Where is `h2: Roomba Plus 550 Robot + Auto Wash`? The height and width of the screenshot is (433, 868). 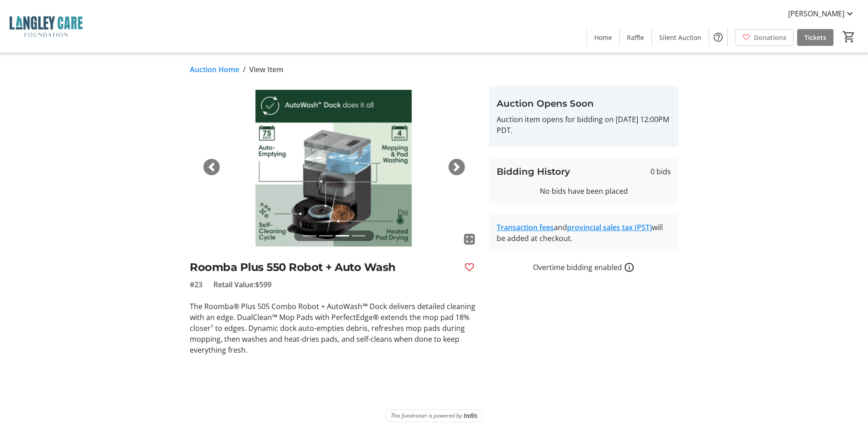 h2: Roomba Plus 550 Robot + Auto Wash is located at coordinates (324, 267).